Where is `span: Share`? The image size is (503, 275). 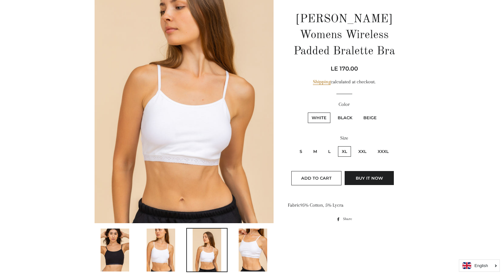 span: Share is located at coordinates (349, 219).